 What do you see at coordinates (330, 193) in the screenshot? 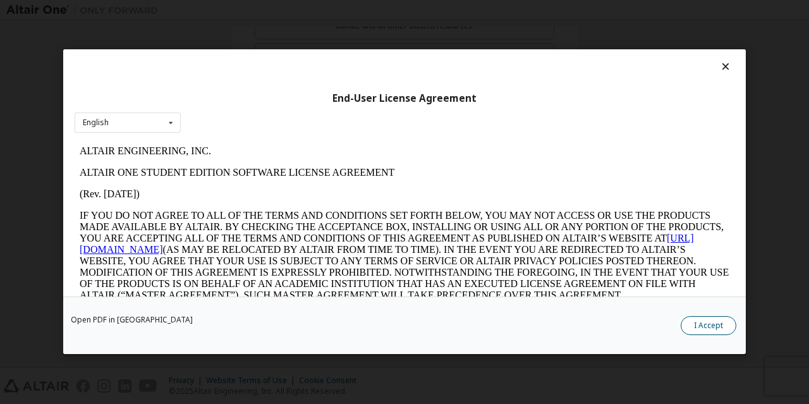
I see `p: This Altair One Student Edition Software License Agreement (“Agreement”) is between Altair Engine...` at bounding box center [330, 193].